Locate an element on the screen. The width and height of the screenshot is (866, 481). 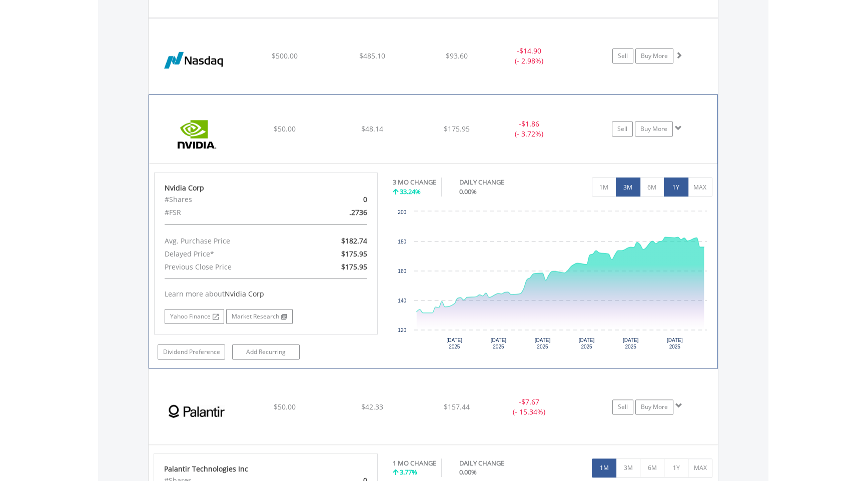
span: $182.74 is located at coordinates (354, 241).